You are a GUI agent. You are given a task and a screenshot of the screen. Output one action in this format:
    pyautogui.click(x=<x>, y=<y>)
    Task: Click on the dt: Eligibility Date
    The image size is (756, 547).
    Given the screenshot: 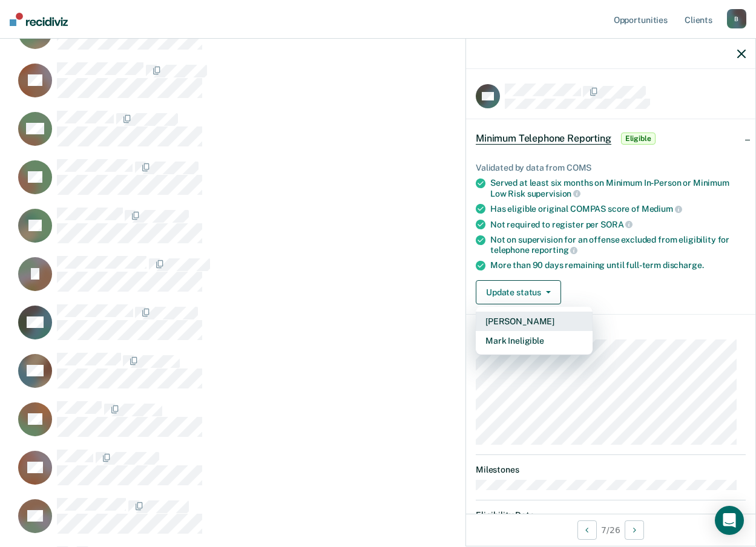 What is the action you would take?
    pyautogui.click(x=611, y=515)
    